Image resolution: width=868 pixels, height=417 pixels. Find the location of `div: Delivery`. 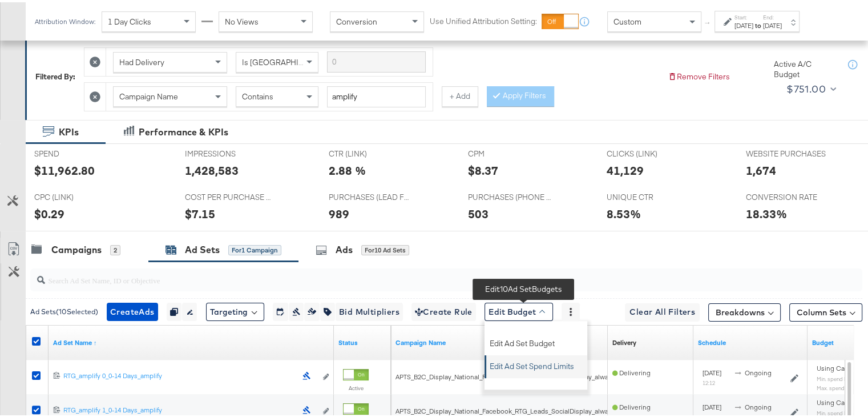

div: Delivery is located at coordinates (624, 341).